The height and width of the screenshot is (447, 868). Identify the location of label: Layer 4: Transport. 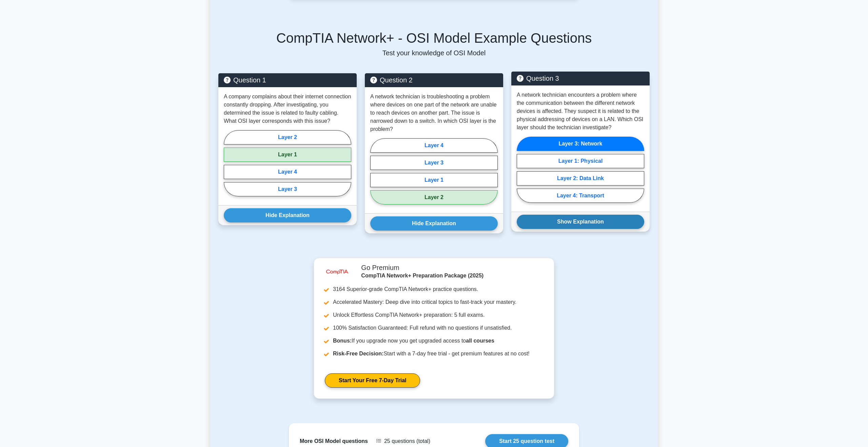
(581, 195).